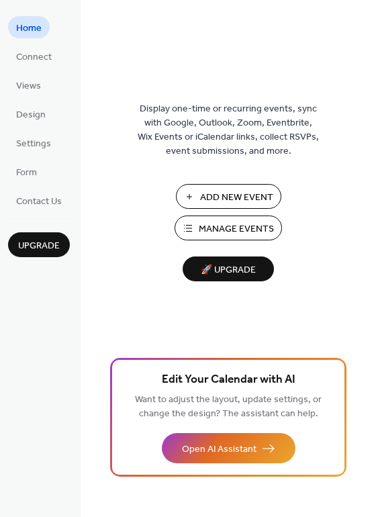 Image resolution: width=376 pixels, height=517 pixels. I want to click on span: Display one-time or recurring events, sync with Google, Outlook, Zoom, Eventbrite, Wix Events or ..., so click(228, 130).